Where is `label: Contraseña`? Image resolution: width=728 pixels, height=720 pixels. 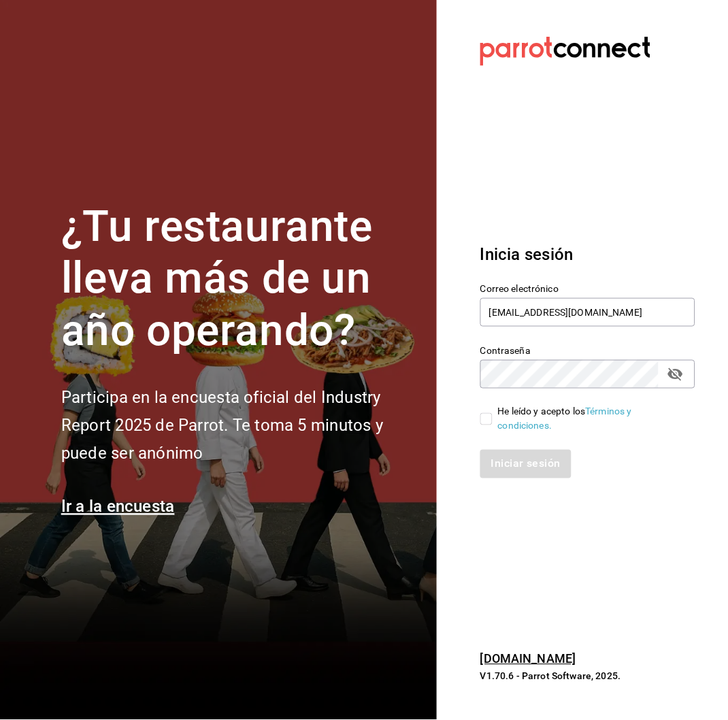
label: Contraseña is located at coordinates (588, 351).